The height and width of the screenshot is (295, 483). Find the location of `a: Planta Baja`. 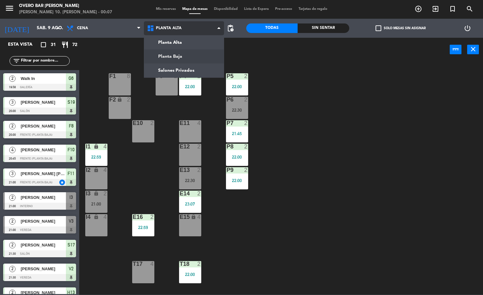

a: Planta Baja is located at coordinates (184, 56).